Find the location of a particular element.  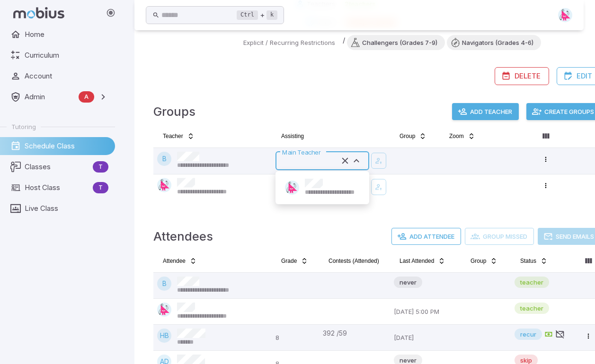

span: Tutoring is located at coordinates (24, 127).